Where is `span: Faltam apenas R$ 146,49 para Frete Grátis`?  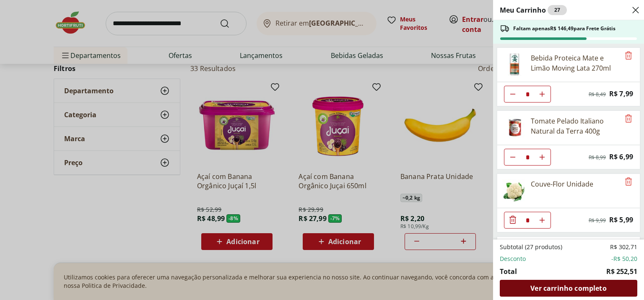
span: Faltam apenas R$ 146,49 para Frete Grátis is located at coordinates (564, 29).